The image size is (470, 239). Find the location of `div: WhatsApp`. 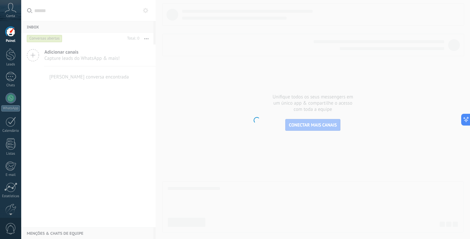

div: WhatsApp is located at coordinates (10, 108).